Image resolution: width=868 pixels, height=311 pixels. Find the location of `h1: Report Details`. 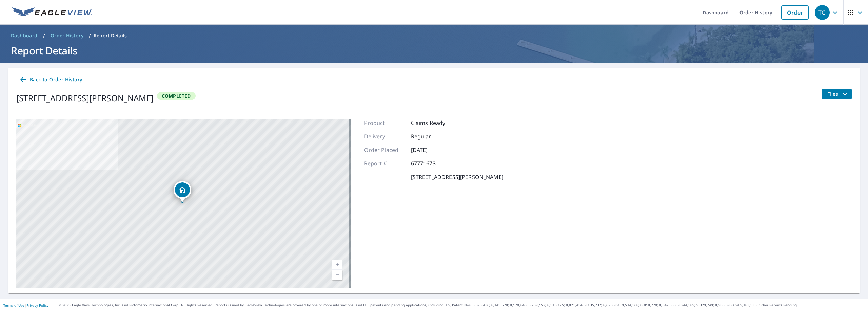

h1: Report Details is located at coordinates (434, 51).